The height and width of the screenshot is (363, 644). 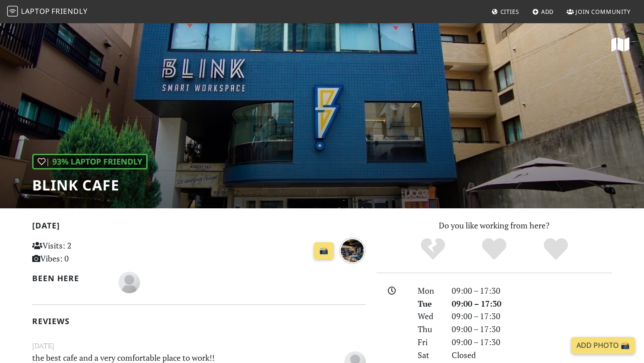 I want to click on div: No, so click(x=432, y=249).